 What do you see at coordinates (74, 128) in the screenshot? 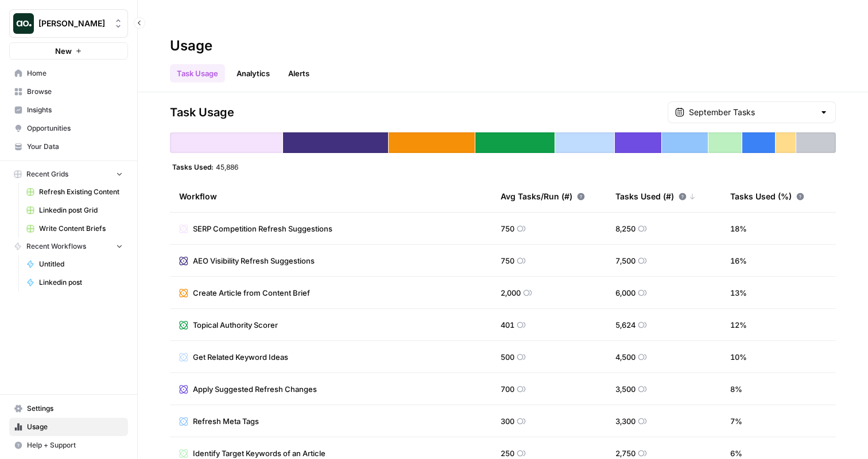
I see `span: Opportunities` at bounding box center [74, 128].